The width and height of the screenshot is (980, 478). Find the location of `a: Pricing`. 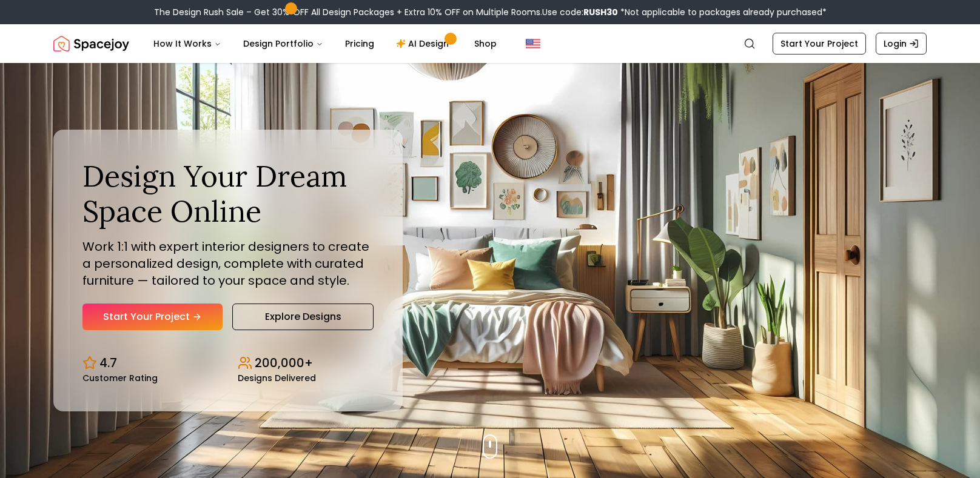

a: Pricing is located at coordinates (359, 44).